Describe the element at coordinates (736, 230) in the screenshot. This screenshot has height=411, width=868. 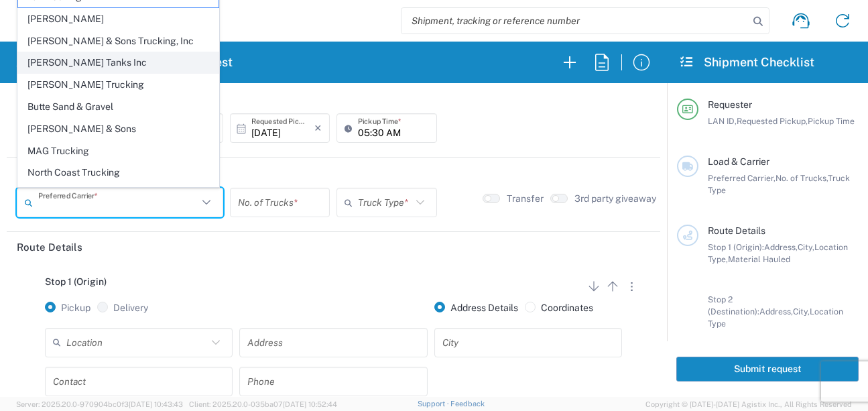
I see `span: Route Details` at that location.